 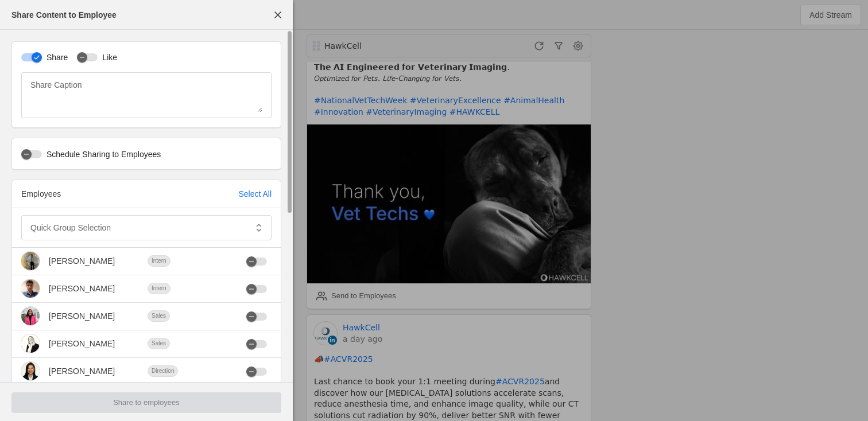 What do you see at coordinates (255, 194) in the screenshot?
I see `div: Select All` at bounding box center [255, 194].